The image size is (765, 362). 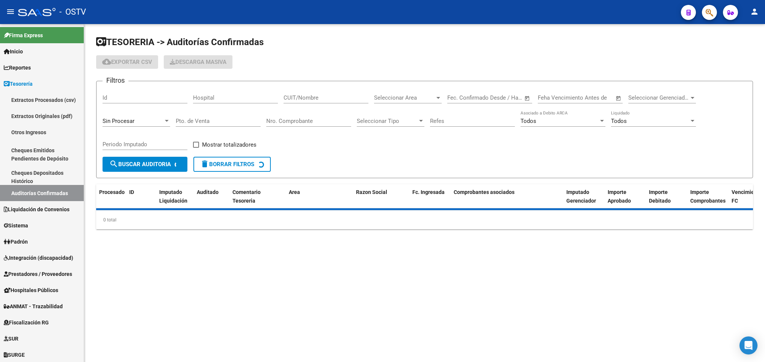 What do you see at coordinates (626, 196) in the screenshot?
I see `datatable-header-cell: Importe Aprobado` at bounding box center [626, 196].